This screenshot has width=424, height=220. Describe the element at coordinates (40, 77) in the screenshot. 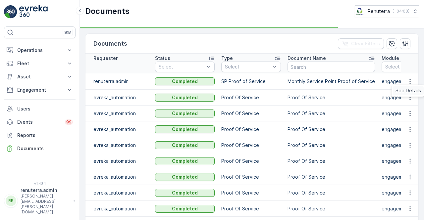

I see `p: Asset` at that location.